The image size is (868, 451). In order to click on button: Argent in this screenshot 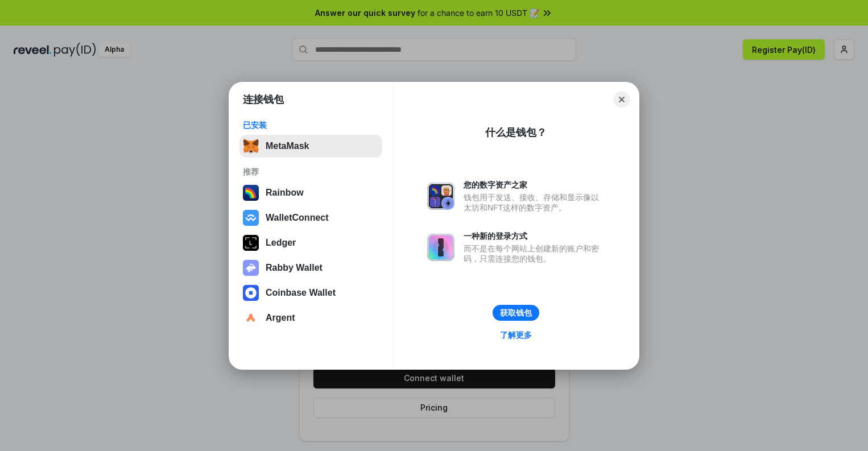, I will do `click(311, 318)`.